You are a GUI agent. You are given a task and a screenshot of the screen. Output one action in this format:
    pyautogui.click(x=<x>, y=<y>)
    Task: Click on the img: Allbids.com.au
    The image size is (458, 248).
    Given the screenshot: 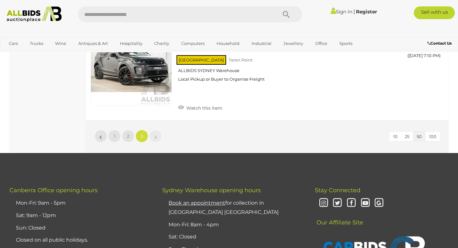 What is the action you would take?
    pyautogui.click(x=34, y=14)
    